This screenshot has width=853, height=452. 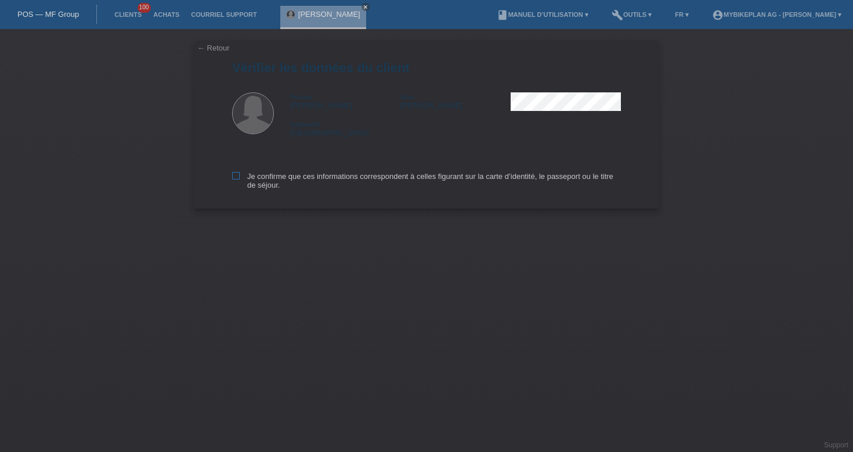 I want to click on a: Support, so click(x=836, y=445).